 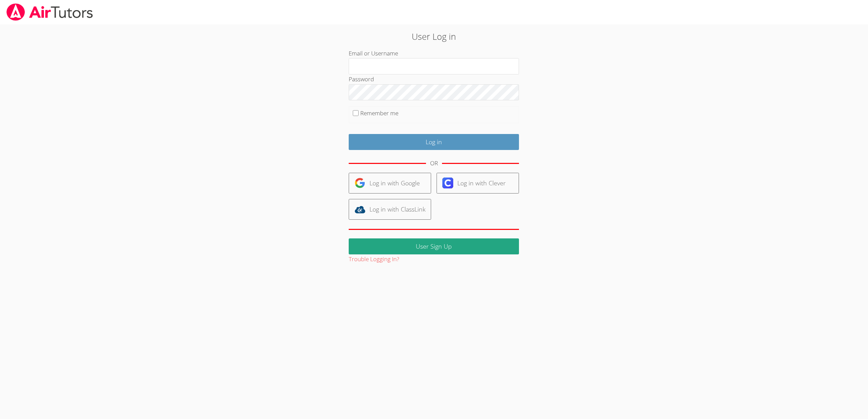 What do you see at coordinates (361, 79) in the screenshot?
I see `label: Password` at bounding box center [361, 79].